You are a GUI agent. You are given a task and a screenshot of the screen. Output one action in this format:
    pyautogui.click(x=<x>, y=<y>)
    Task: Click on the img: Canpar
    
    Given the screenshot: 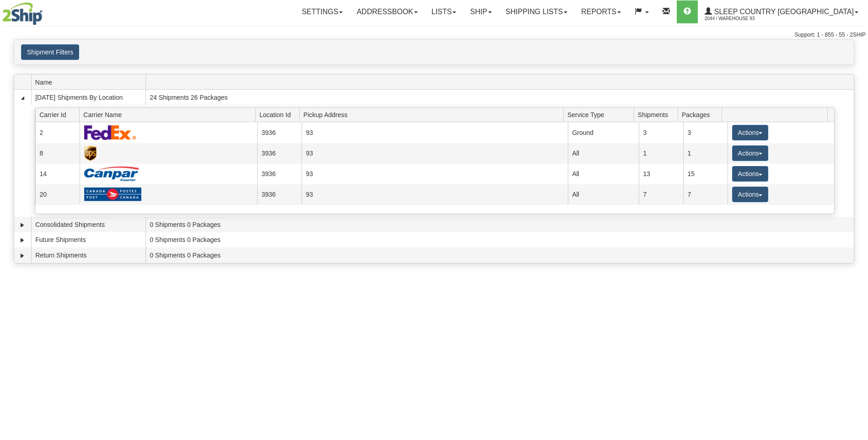 What is the action you would take?
    pyautogui.click(x=111, y=174)
    